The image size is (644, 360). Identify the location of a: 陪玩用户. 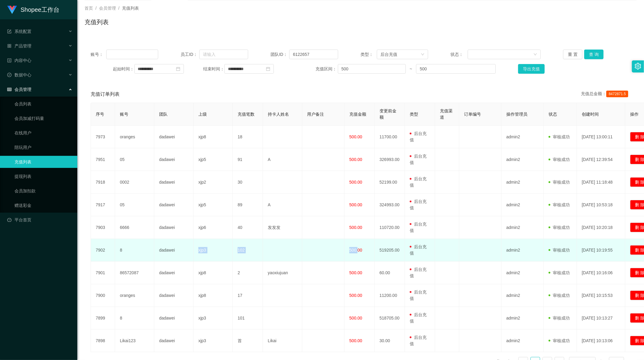
(44, 148).